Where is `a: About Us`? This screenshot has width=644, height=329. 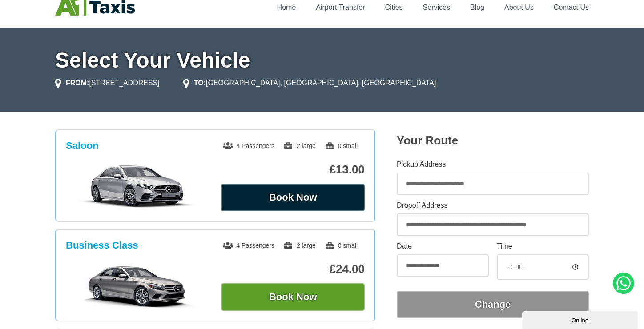 a: About Us is located at coordinates (519, 7).